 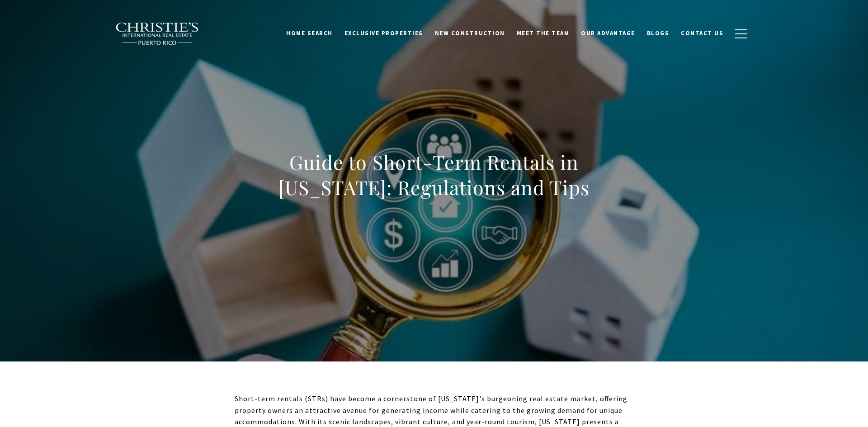 I want to click on a: Blogs, so click(x=658, y=34).